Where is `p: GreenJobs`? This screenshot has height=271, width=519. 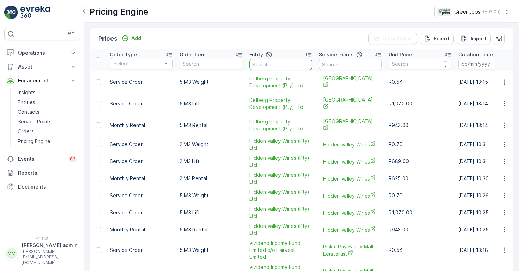 p: GreenJobs is located at coordinates (467, 12).